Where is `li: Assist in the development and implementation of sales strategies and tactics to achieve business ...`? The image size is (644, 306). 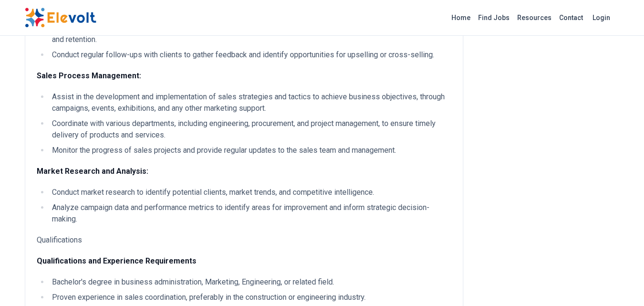 li: Assist in the development and implementation of sales strategies and tactics to achieve business ... is located at coordinates (250, 103).